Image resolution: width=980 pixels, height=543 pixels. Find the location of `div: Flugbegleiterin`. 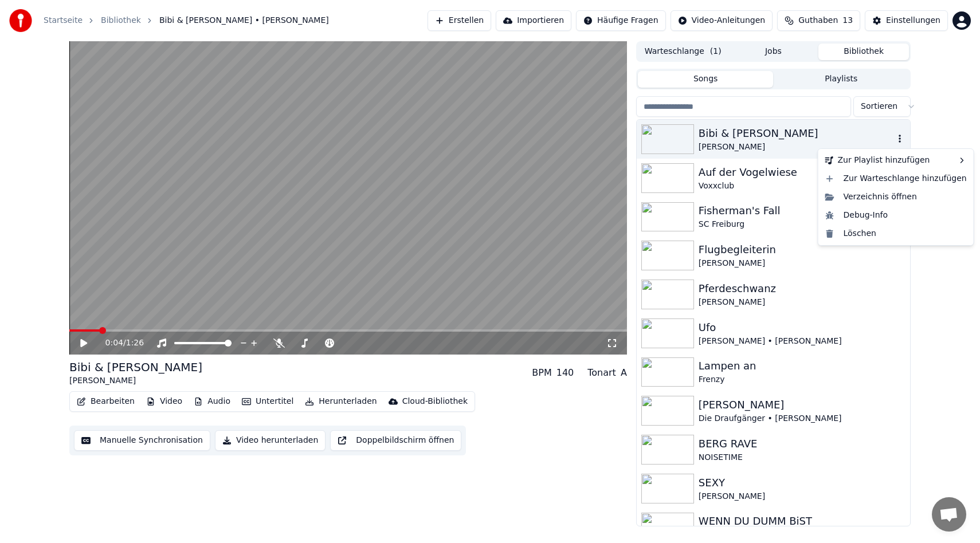

div: Flugbegleiterin is located at coordinates (801, 250).